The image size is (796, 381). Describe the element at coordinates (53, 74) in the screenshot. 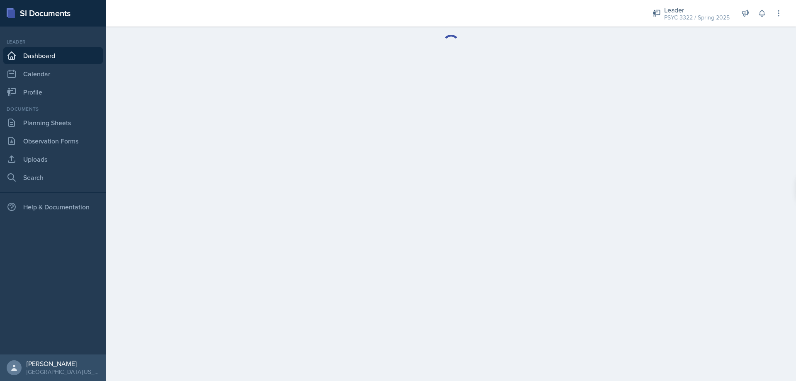

I see `a: Calendar` at that location.